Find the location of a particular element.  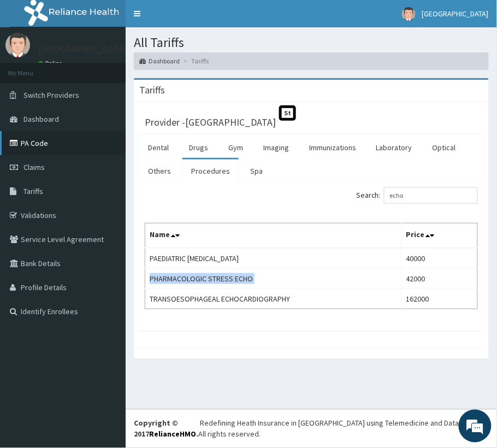

span: Claims is located at coordinates (34, 167).